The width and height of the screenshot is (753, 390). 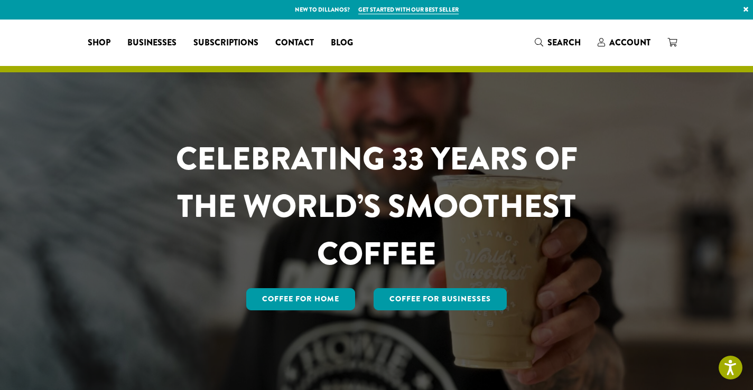 What do you see at coordinates (563, 42) in the screenshot?
I see `span: Search` at bounding box center [563, 42].